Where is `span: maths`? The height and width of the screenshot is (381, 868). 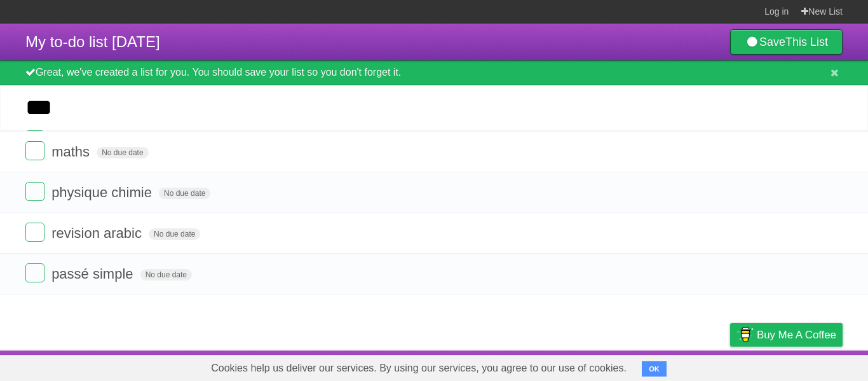
span: maths is located at coordinates (72, 151).